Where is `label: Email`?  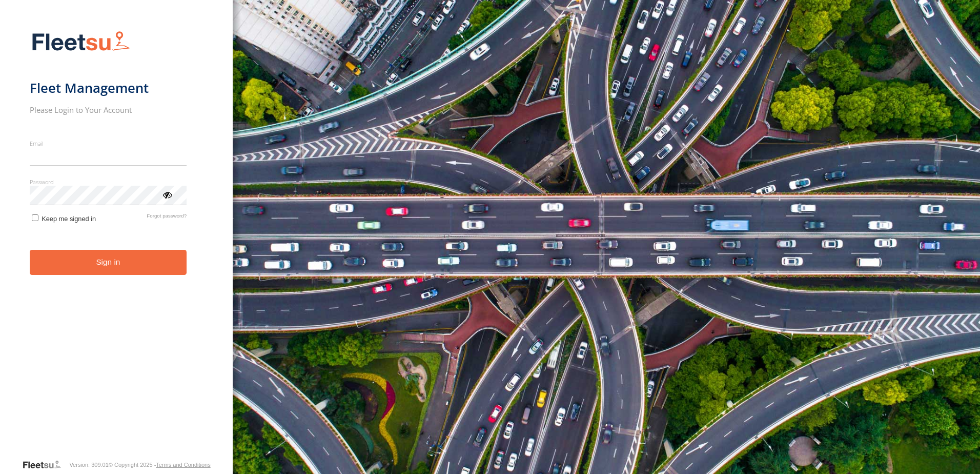 label: Email is located at coordinates (108, 143).